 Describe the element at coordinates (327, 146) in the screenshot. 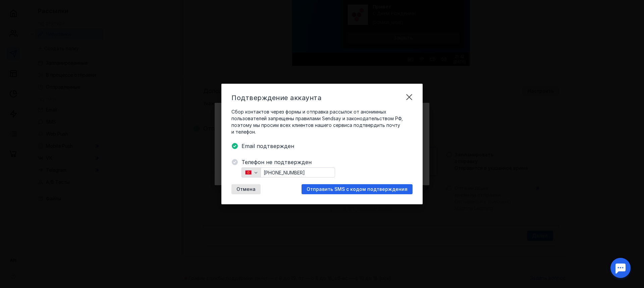

I see `span: Email подтвержден` at that location.